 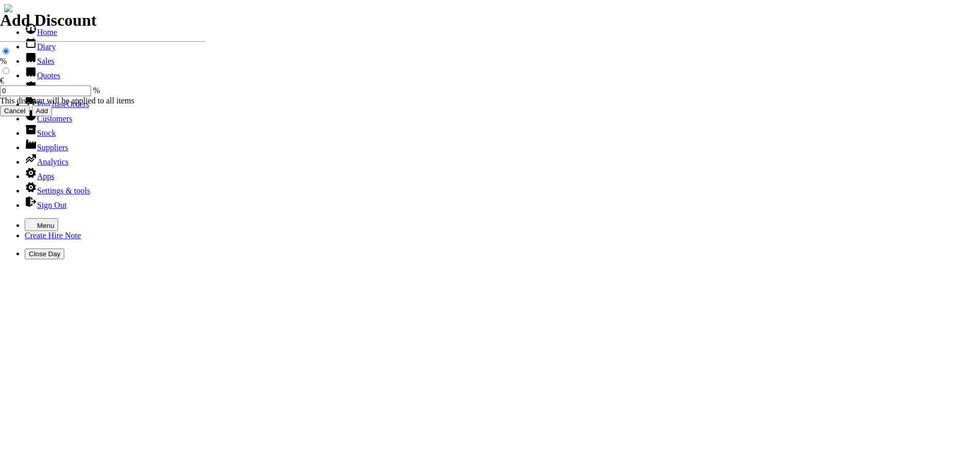 I want to click on a: Analytics, so click(x=46, y=162).